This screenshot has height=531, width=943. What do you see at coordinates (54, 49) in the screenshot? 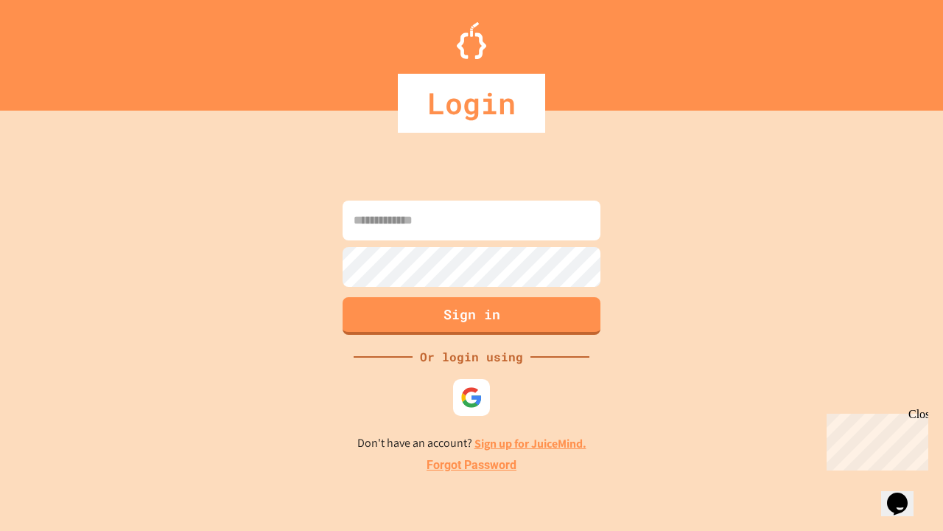
I see `div: Chat with us now!Close` at bounding box center [54, 49].